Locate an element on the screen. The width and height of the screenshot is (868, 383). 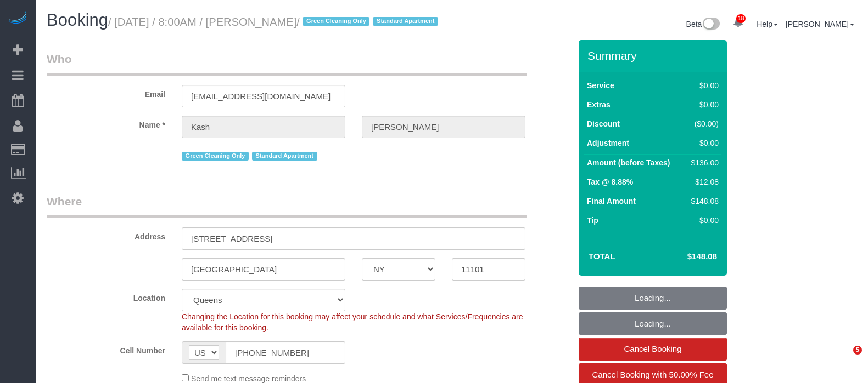
h4: $148.08 is located at coordinates (686, 257).